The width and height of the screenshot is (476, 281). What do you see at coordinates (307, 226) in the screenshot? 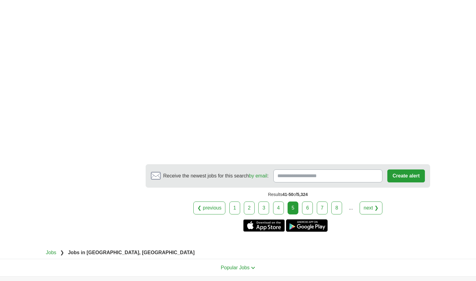
I see `a: Get the Android app` at bounding box center [307, 226].